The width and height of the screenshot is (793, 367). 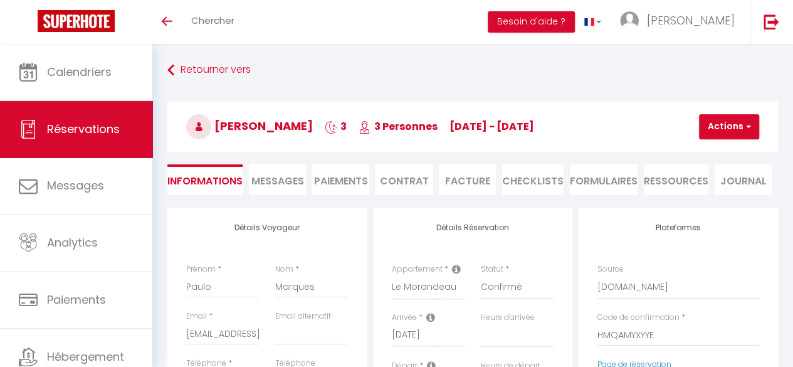 I want to click on label: Statut, so click(x=492, y=269).